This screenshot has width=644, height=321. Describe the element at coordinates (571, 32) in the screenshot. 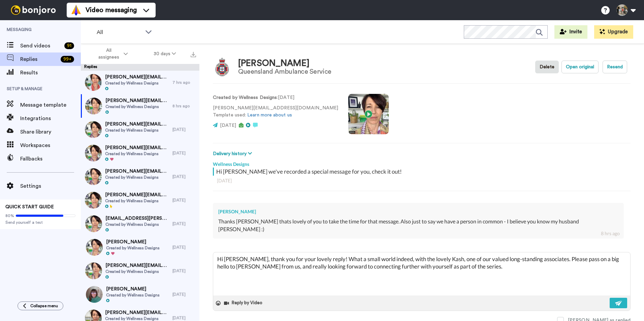

I see `a: Invite` at that location.